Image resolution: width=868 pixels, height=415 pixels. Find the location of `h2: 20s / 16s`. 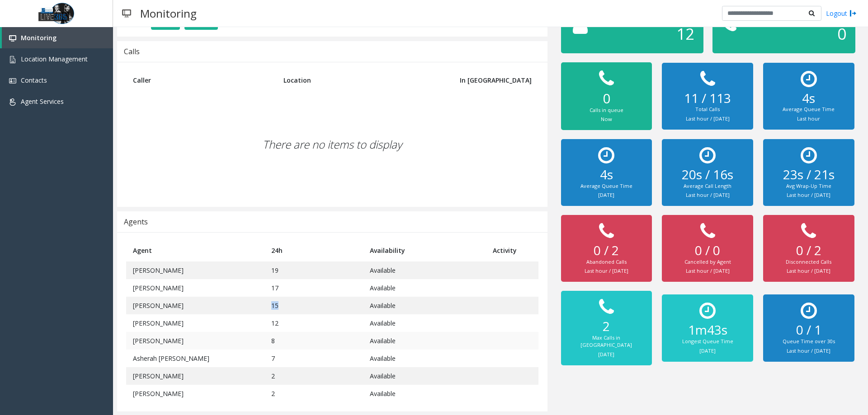

h2: 20s / 16s is located at coordinates (707, 175).